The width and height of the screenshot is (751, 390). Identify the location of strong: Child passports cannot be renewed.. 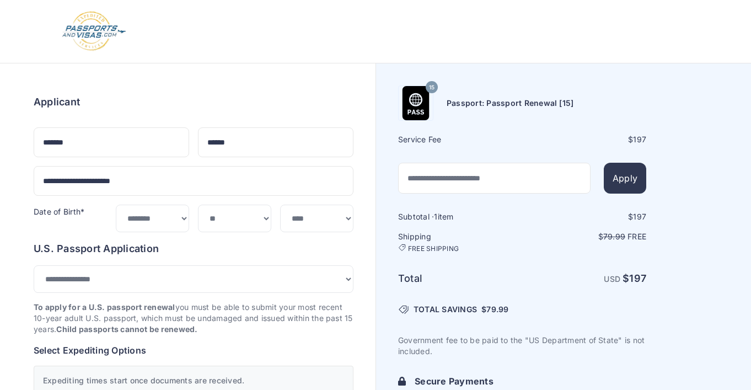
(127, 329).